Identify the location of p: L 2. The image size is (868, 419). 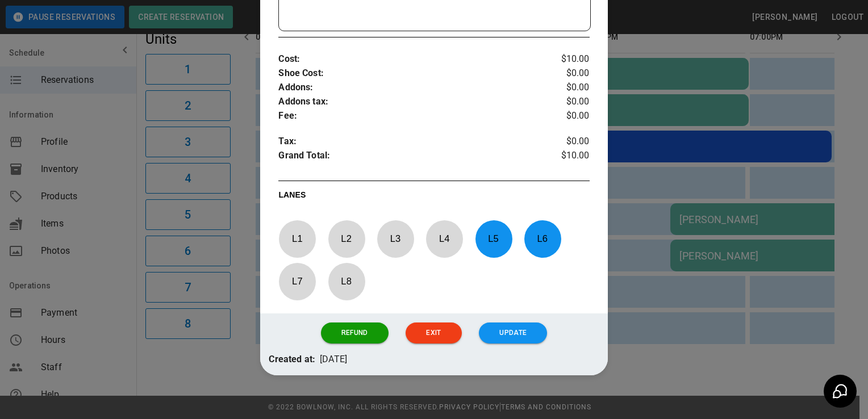
(346, 239).